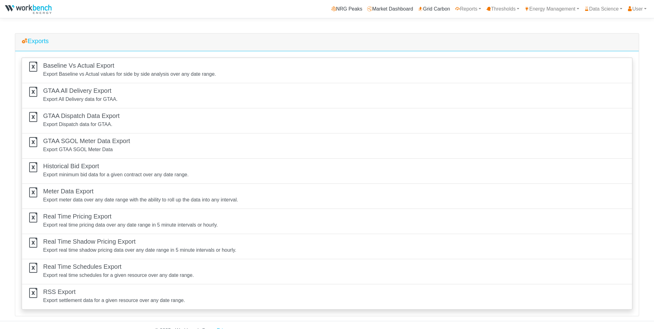 The image size is (654, 329). Describe the element at coordinates (116, 175) in the screenshot. I see `p: Export minimum bid data for a given contract over any date range.` at that location.